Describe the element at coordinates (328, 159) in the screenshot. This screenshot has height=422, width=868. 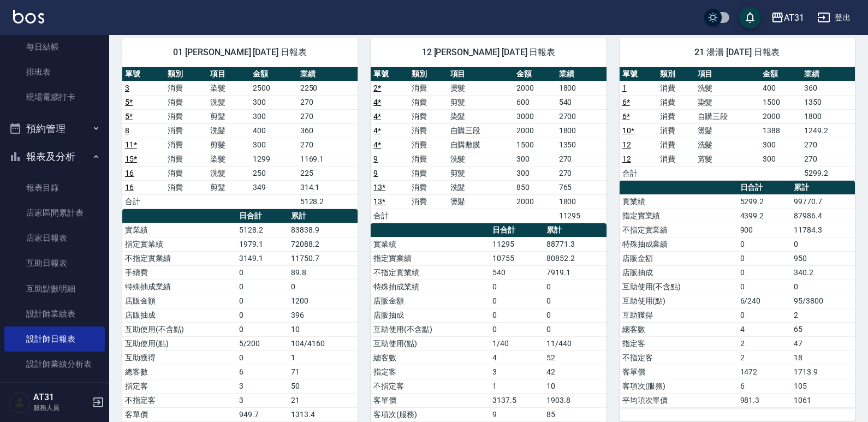
I see `td: 1169.1` at that location.